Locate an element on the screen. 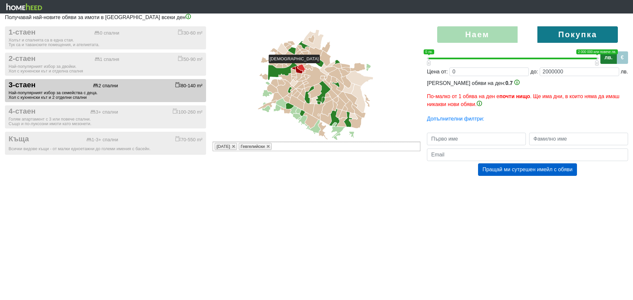  div: Най-популярният избор за двойки. Хол с кухненски кът и отделна спалня is located at coordinates (105, 69).